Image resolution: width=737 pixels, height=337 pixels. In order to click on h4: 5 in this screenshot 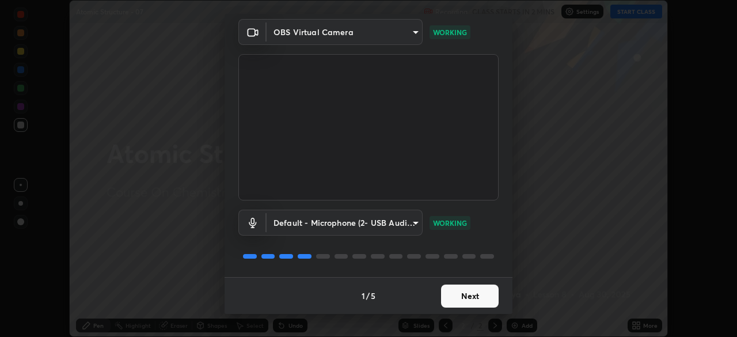, I will do `click(373, 295)`.